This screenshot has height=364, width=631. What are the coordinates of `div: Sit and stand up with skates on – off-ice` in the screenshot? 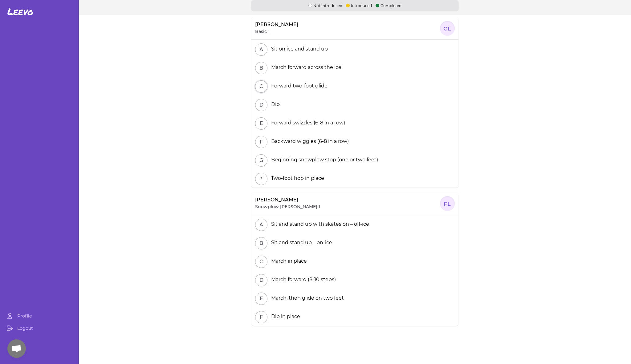 It's located at (319, 224).